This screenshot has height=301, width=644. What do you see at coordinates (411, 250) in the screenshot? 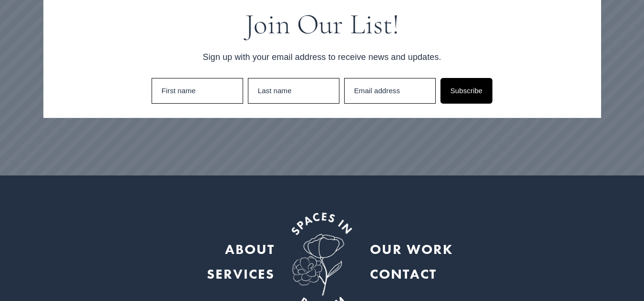
I see `a: OUR WORK` at bounding box center [411, 250].